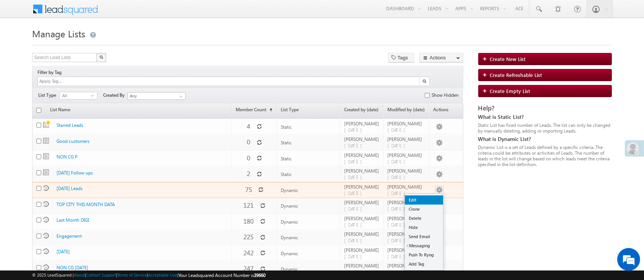 This screenshot has width=644, height=280. What do you see at coordinates (101, 275) in the screenshot?
I see `a: Contact Support` at bounding box center [101, 275].